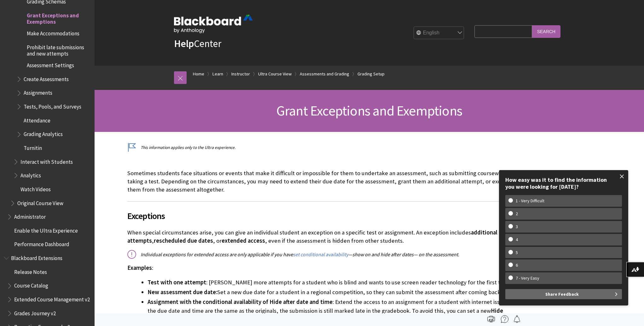 The height and width of the screenshot is (326, 644). What do you see at coordinates (182, 292) in the screenshot?
I see `span: New assessment due date:` at bounding box center [182, 292].